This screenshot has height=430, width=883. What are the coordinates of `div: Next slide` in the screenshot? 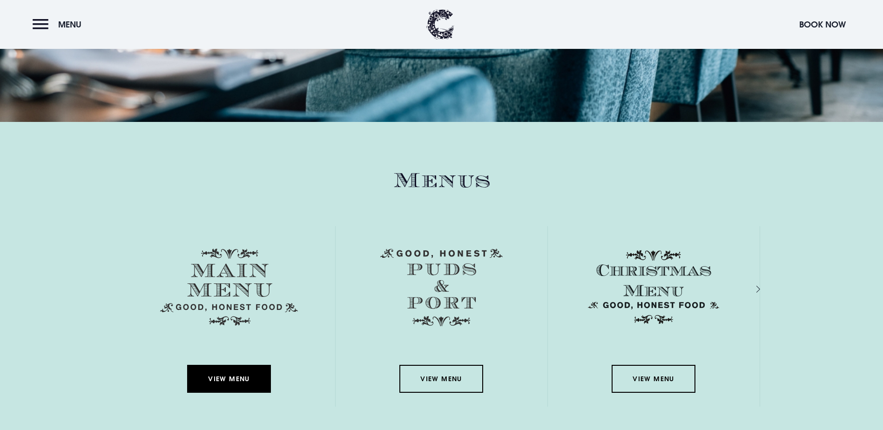 It's located at (748, 289).